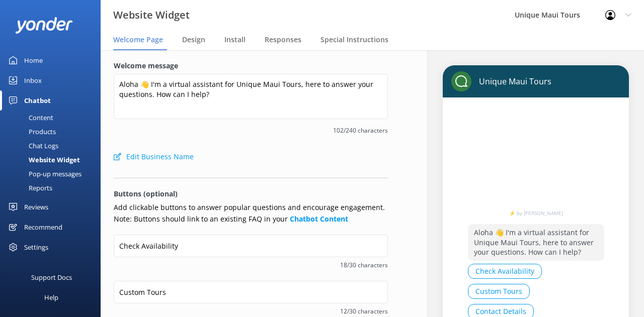  What do you see at coordinates (53, 174) in the screenshot?
I see `a: Pop-up messages` at bounding box center [53, 174].